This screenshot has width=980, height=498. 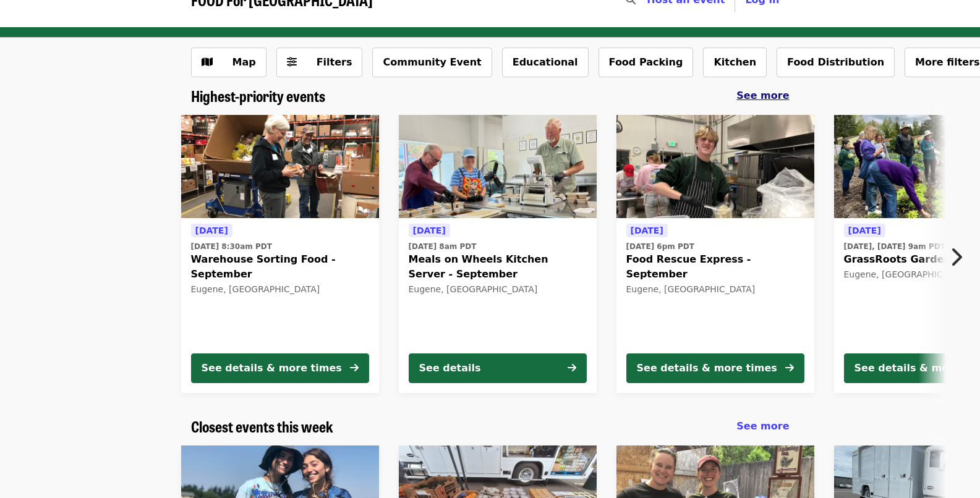 I want to click on button: Filters (0 selected), so click(x=320, y=63).